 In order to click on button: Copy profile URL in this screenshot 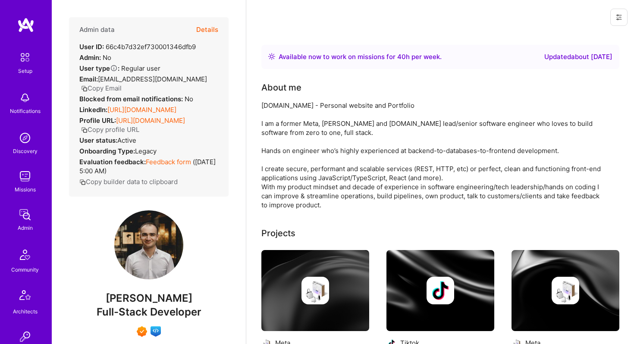, I will do `click(110, 129)`.